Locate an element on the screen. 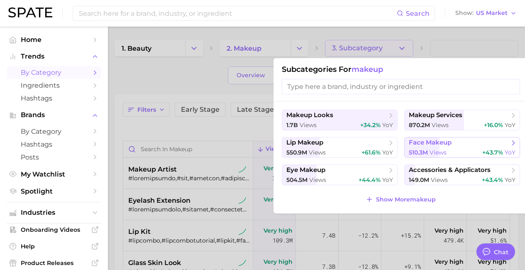 Image resolution: width=525 pixels, height=270 pixels. span: 149.0m is located at coordinates (419, 180).